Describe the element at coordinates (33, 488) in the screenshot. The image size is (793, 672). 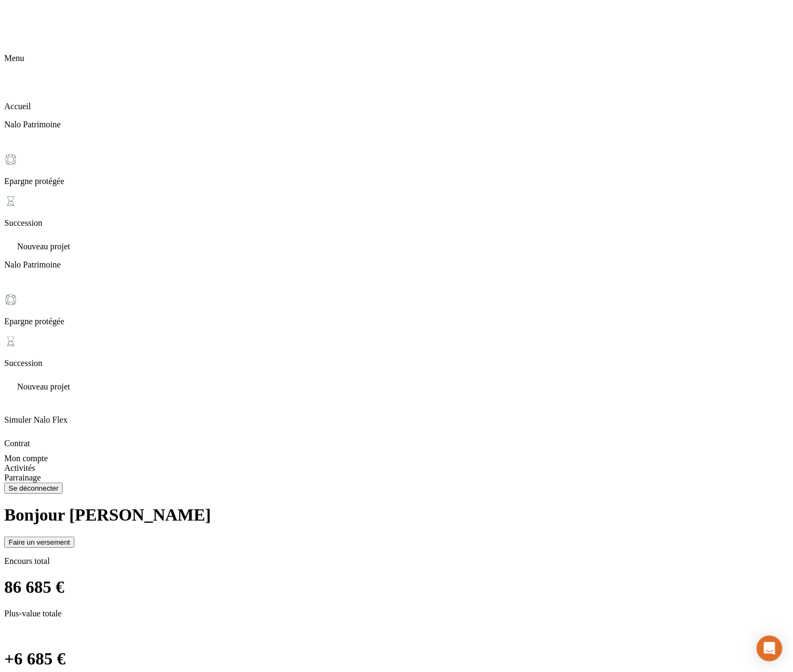
I see `div: Se déconnecter` at that location.